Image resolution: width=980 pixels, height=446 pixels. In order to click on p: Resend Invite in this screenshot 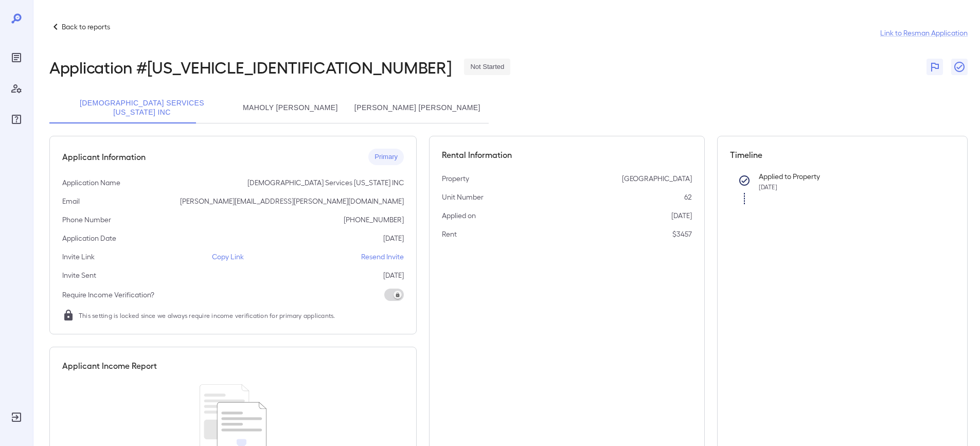, I will do `click(382, 257)`.